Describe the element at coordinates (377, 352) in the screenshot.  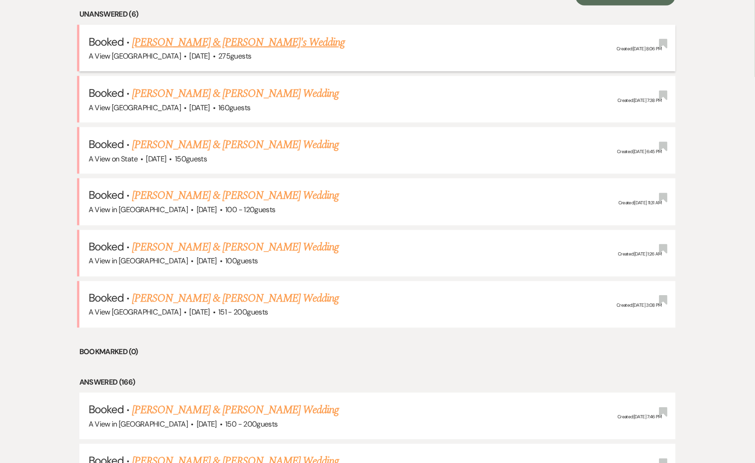
I see `li: Bookmarked (0)` at that location.